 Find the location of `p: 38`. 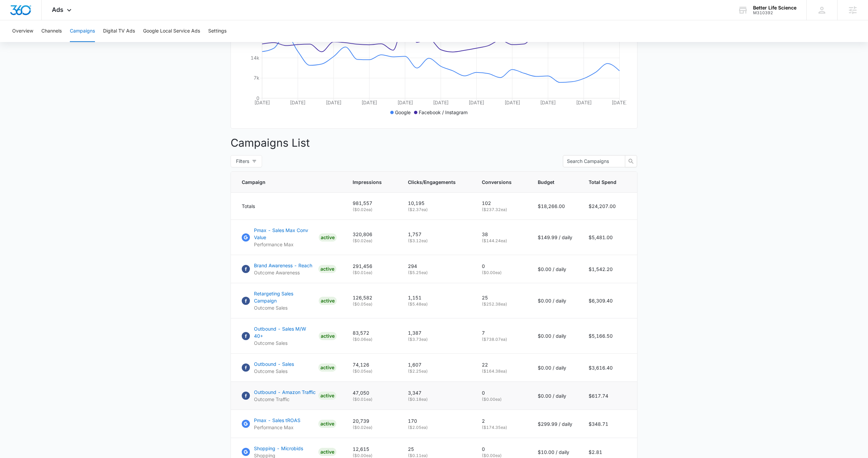

p: 38 is located at coordinates (501, 234).